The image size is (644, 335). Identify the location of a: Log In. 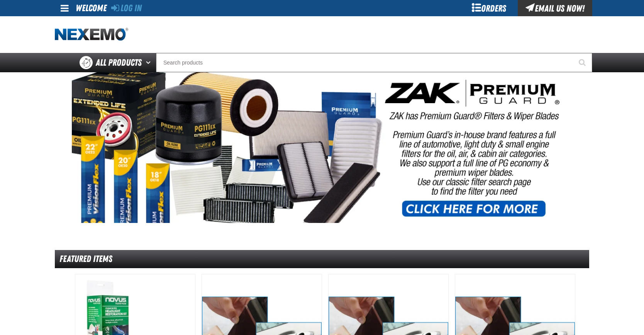
(126, 8).